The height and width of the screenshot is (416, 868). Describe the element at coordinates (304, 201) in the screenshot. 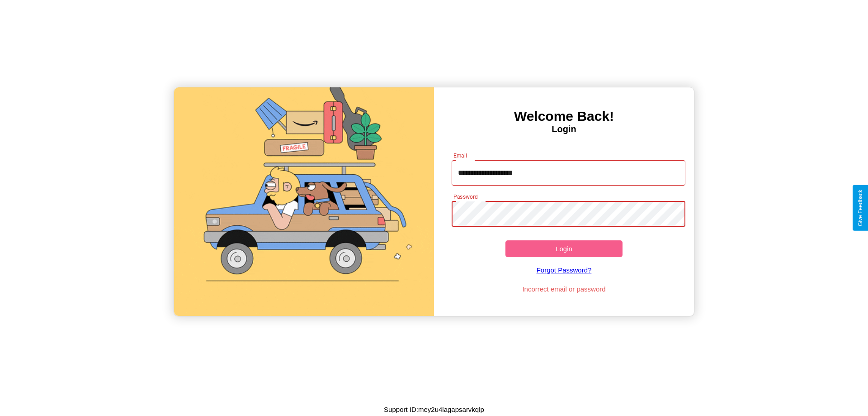

I see `img: gif` at that location.